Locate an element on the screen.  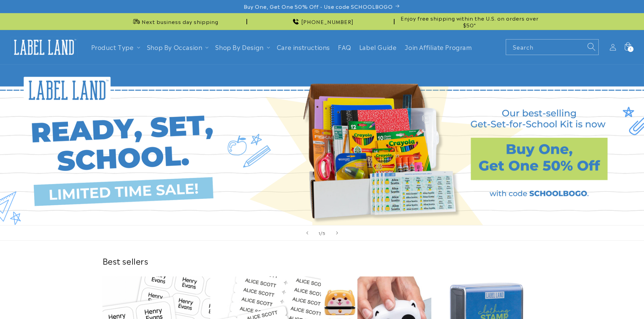
h2: Best sellers is located at coordinates (322, 261).